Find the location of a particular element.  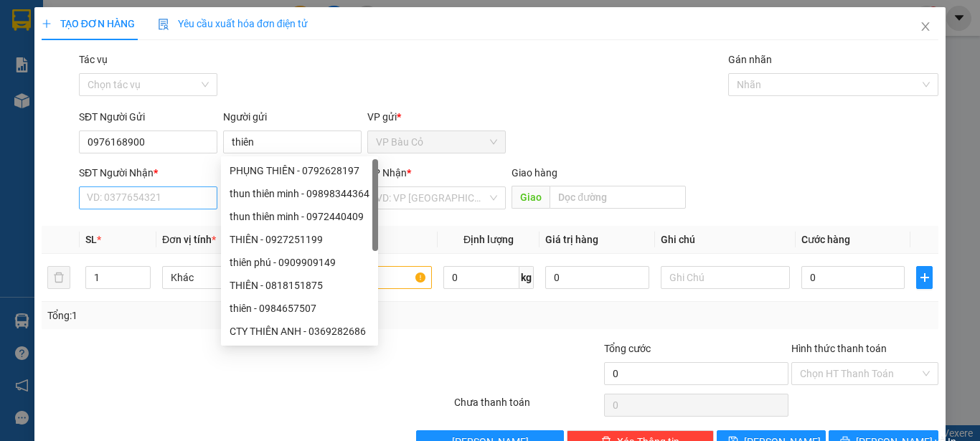

img: icon is located at coordinates (164, 24).